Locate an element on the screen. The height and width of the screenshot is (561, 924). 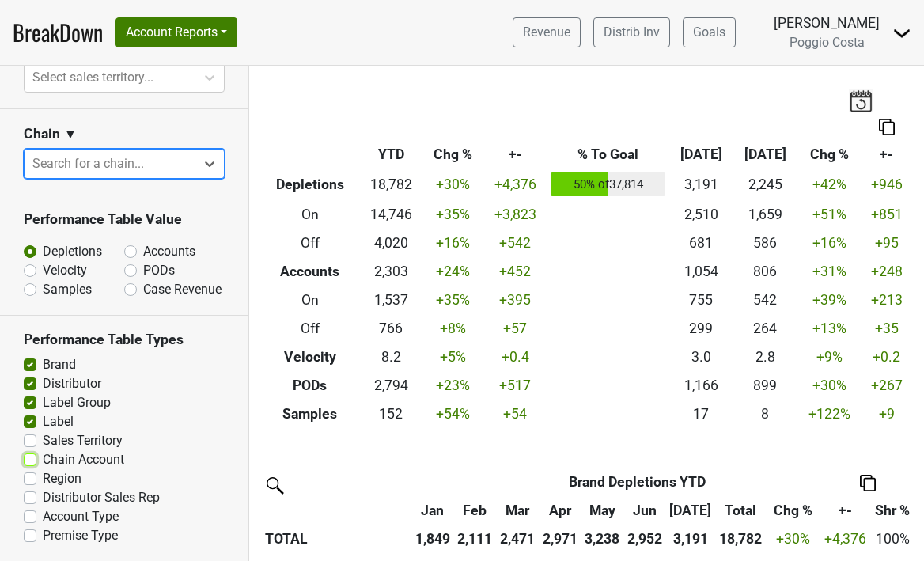
label: Samples is located at coordinates (67, 290).